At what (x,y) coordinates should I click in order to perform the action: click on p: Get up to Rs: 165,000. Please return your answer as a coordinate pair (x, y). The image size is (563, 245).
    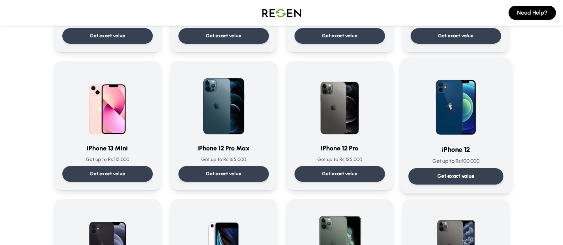
    Looking at the image, I should click on (224, 160).